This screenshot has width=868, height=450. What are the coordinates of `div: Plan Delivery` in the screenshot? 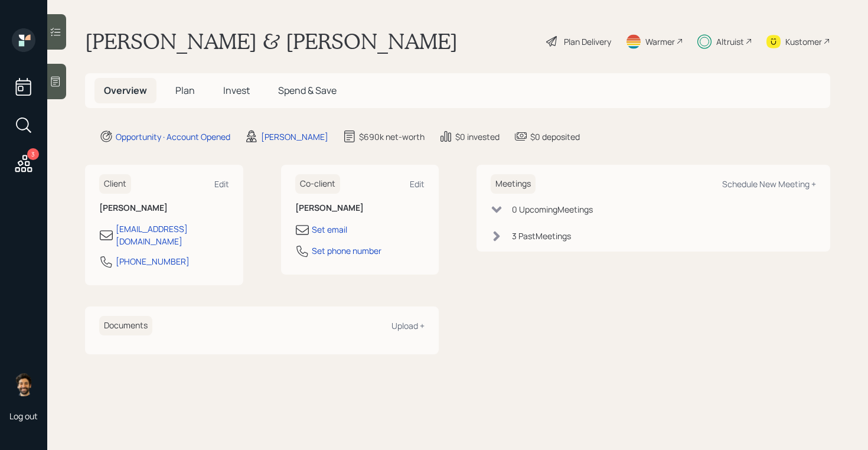 It's located at (587, 41).